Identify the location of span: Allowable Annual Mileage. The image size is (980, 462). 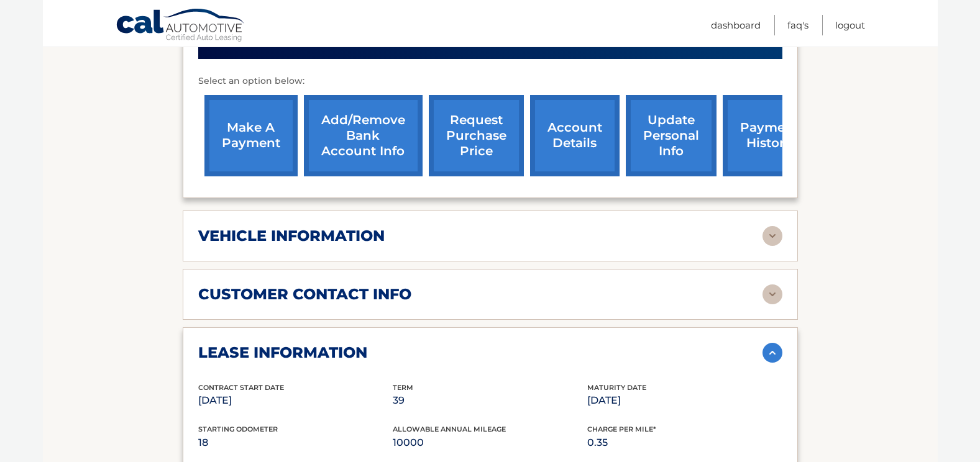
(449, 429).